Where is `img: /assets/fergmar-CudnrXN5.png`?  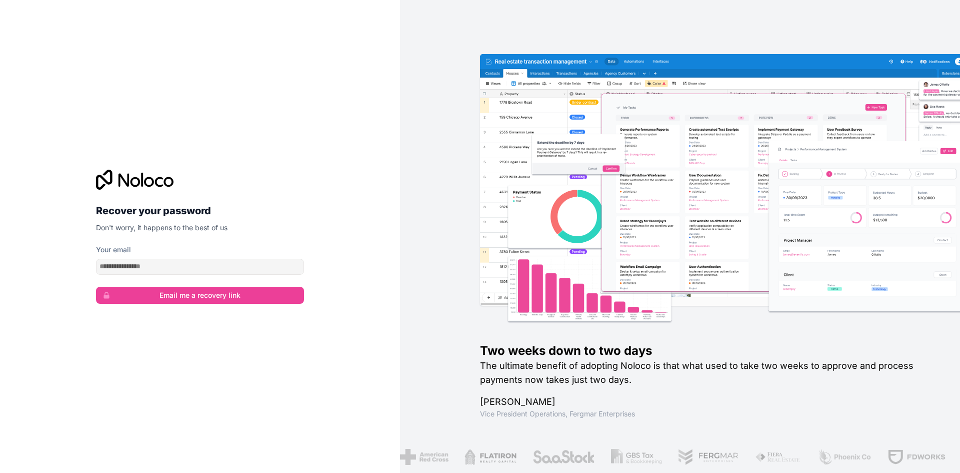
img: /assets/fergmar-CudnrXN5.png is located at coordinates (694, 457).